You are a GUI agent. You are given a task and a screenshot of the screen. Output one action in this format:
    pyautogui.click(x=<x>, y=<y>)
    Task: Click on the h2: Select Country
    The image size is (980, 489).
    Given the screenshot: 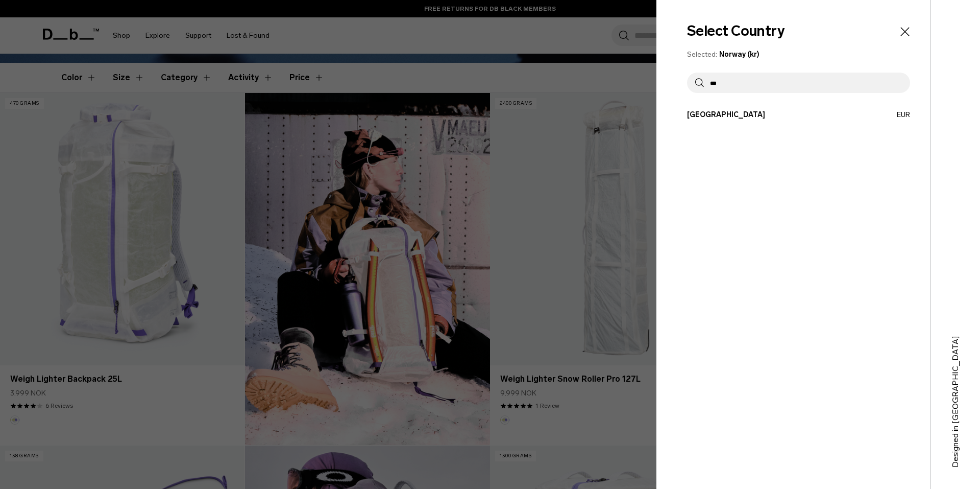 What is the action you would take?
    pyautogui.click(x=736, y=31)
    